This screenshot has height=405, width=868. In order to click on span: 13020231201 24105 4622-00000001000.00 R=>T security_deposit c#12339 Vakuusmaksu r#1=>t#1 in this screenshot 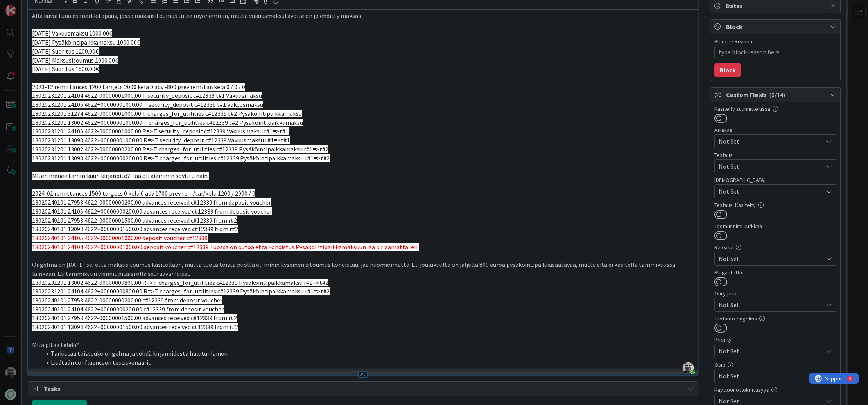, I will do `click(161, 131)`.